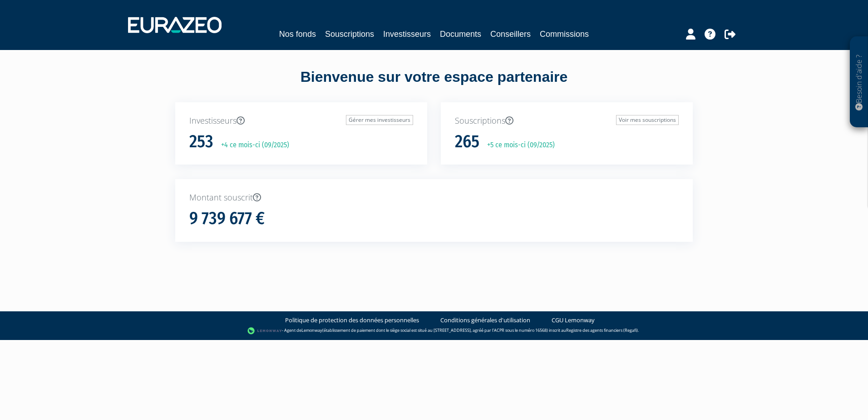  Describe the element at coordinates (434, 85) in the screenshot. I see `div: Bienvenue sur votre espace partenaire` at that location.